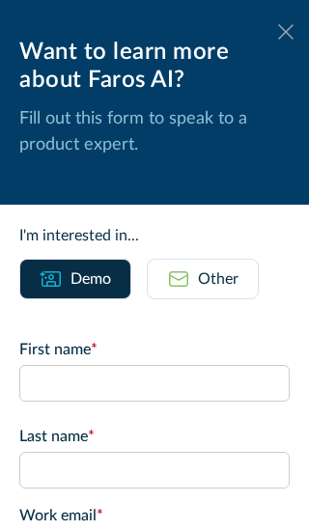 The image size is (309, 531). What do you see at coordinates (154, 436) in the screenshot?
I see `label: Last name` at bounding box center [154, 436].